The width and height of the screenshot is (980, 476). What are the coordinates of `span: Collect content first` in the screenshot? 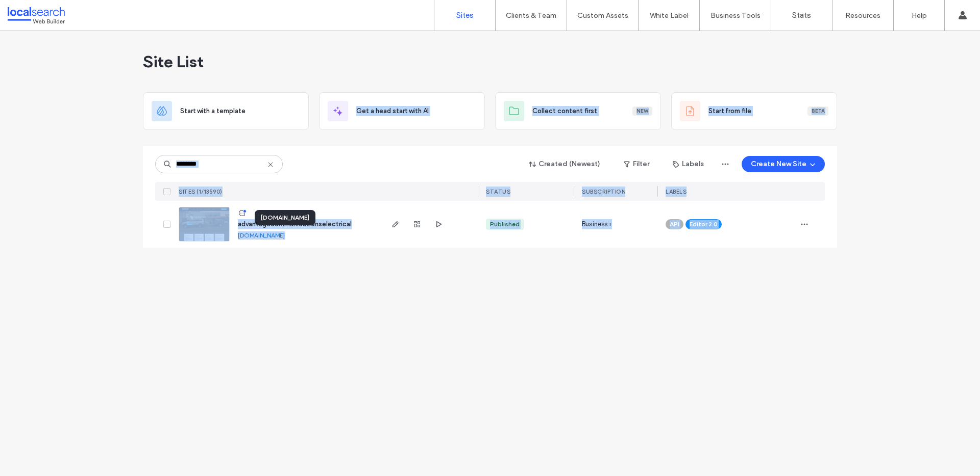 It's located at (564, 111).